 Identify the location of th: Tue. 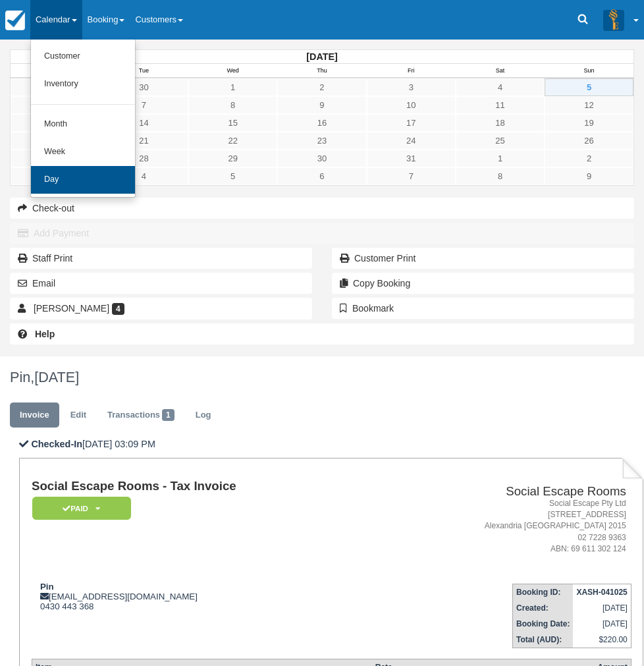
(144, 71).